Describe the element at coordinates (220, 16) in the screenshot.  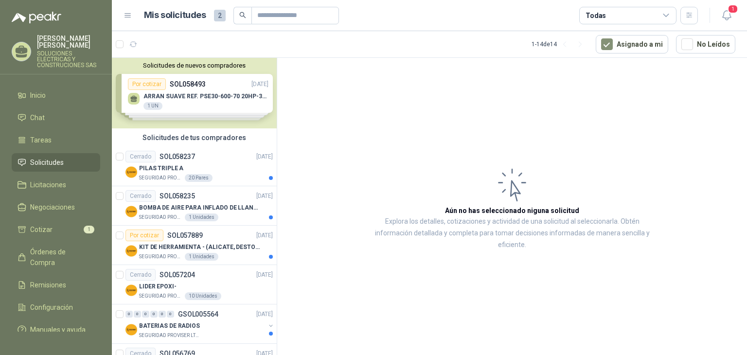
I see `span: 2` at that location.